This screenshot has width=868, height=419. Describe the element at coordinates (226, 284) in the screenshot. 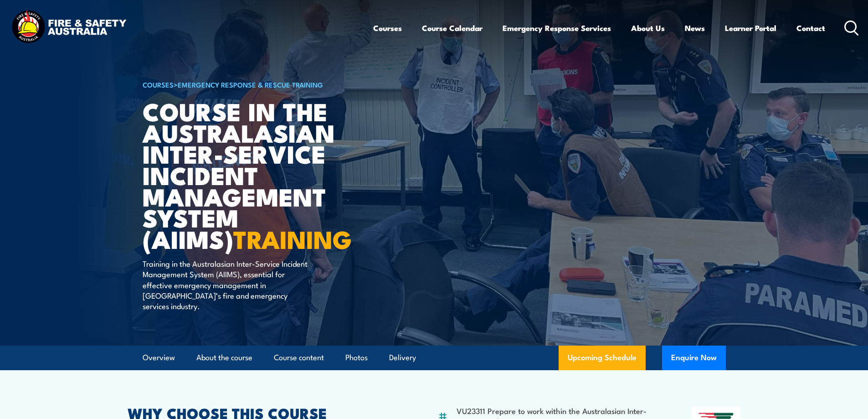

I see `p: Training in the Australasian Inter-Service Incident Management System (AIIMS), essential for effe...` at that location.